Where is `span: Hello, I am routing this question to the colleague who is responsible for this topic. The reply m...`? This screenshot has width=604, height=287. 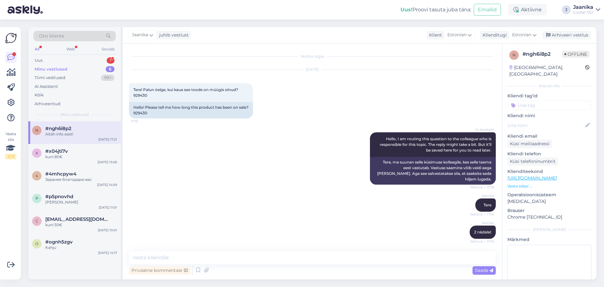
span: Hello, I am routing this question to the colleague who is responsible for this topic. The reply m... is located at coordinates (436, 144).